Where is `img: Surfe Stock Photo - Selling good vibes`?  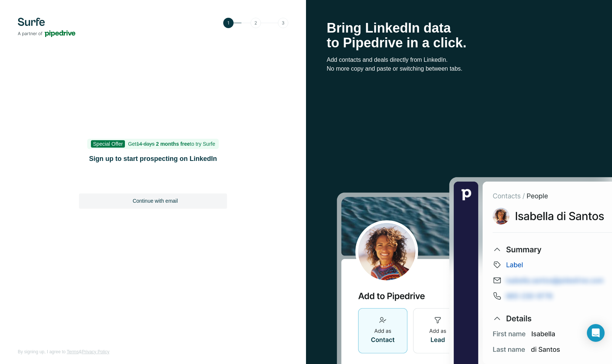
img: Surfe Stock Photo - Selling good vibes is located at coordinates (475, 270).